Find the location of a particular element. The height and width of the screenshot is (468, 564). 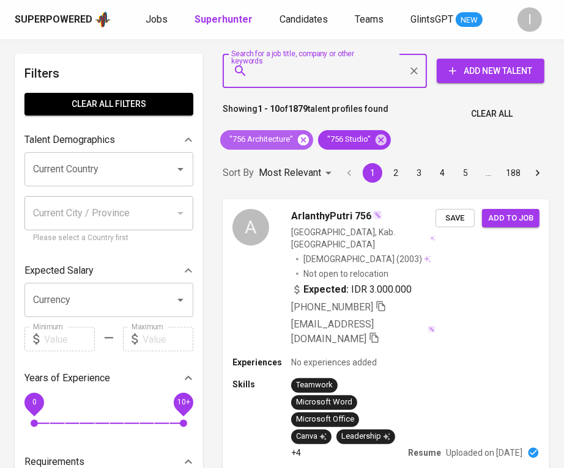

button: Go to page 188 is located at coordinates (513, 173).